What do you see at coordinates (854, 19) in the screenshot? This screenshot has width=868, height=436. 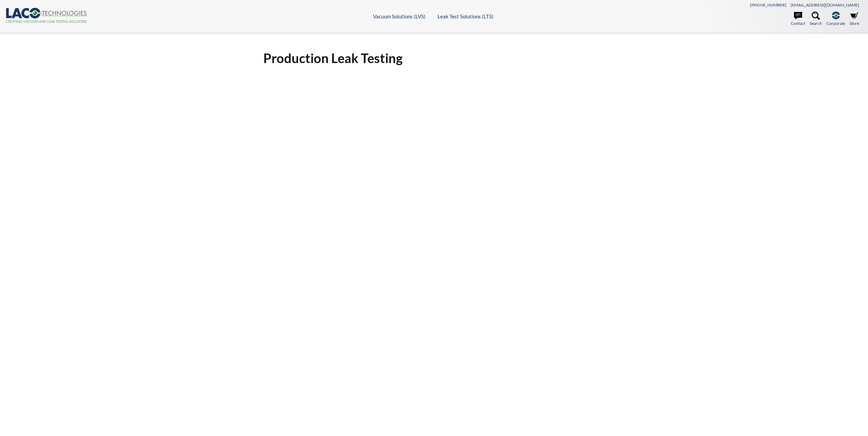 I see `a: Store` at bounding box center [854, 19].